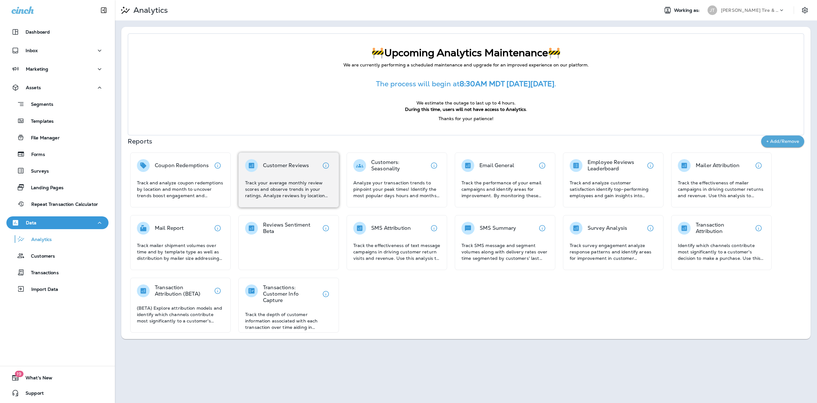  Describe the element at coordinates (291, 228) in the screenshot. I see `p: Reviews Sentiment Beta` at that location.